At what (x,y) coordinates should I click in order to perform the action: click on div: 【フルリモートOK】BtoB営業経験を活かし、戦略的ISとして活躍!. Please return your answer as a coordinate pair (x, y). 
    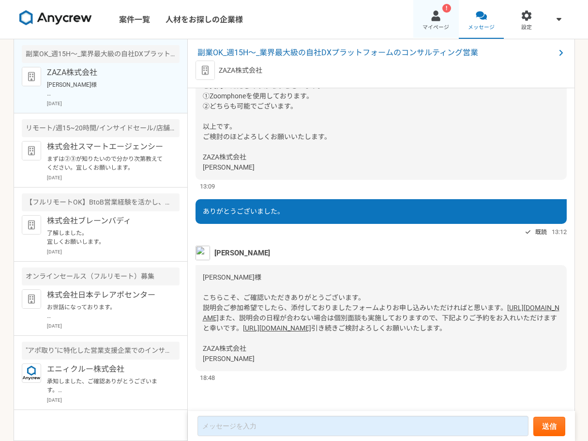
    Looking at the image, I should click on (101, 202).